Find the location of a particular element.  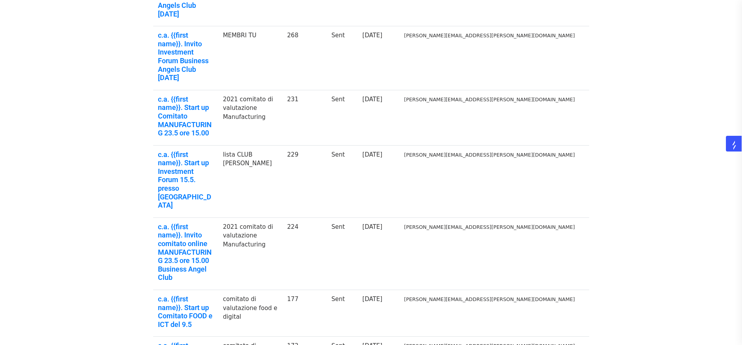

td: 224 is located at coordinates (305, 254).